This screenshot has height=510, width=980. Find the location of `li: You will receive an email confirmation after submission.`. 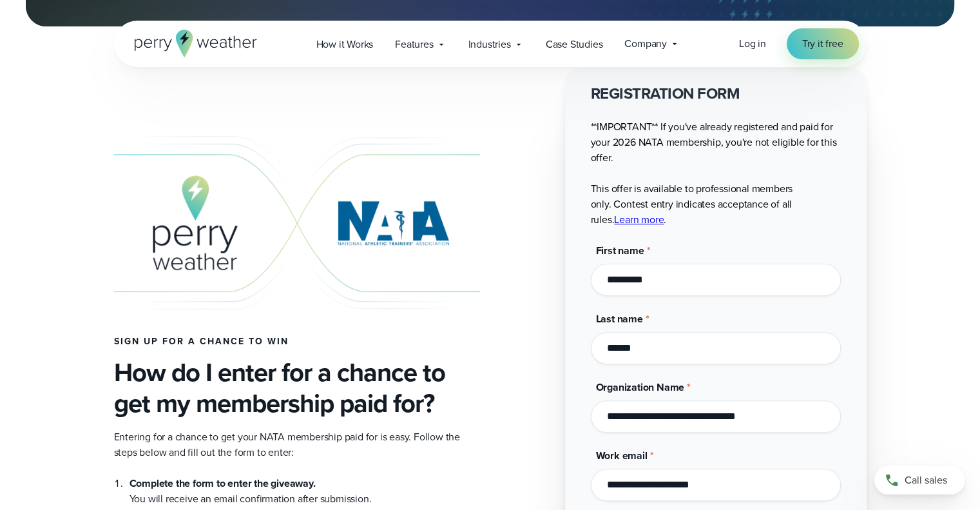

li: You will receive an email confirmation after submission. is located at coordinates (305, 492).